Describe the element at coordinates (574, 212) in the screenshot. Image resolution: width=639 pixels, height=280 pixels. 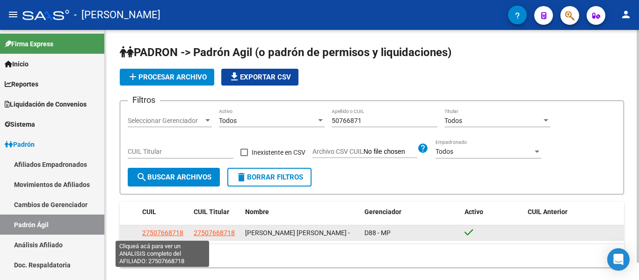
I see `datatable-header-cell: CUIL Anterior` at that location.